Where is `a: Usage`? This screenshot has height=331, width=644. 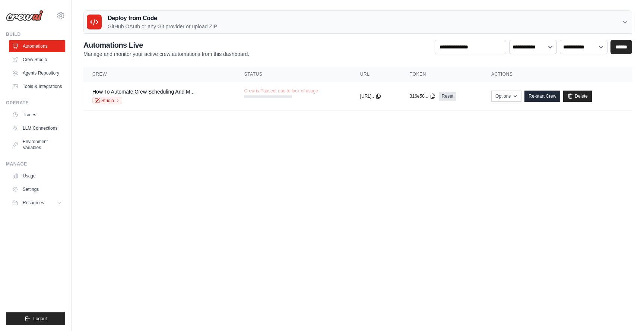 a: Usage is located at coordinates (37, 176).